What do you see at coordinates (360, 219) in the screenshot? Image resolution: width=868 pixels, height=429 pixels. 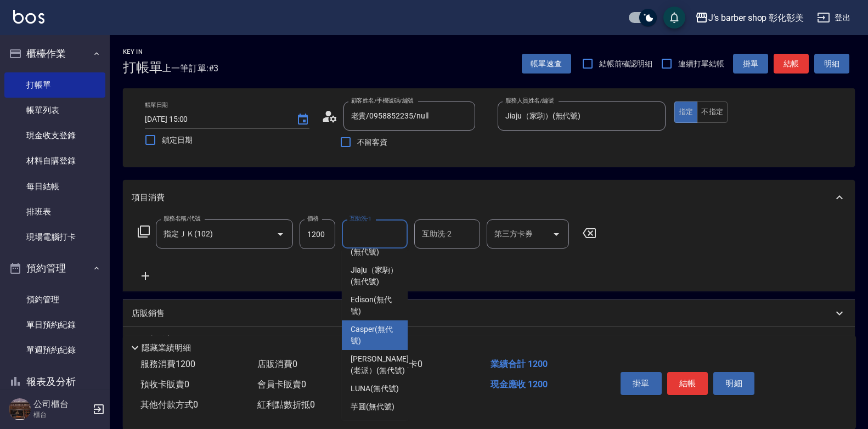 I see `label: 互助洗-1` at bounding box center [360, 219].